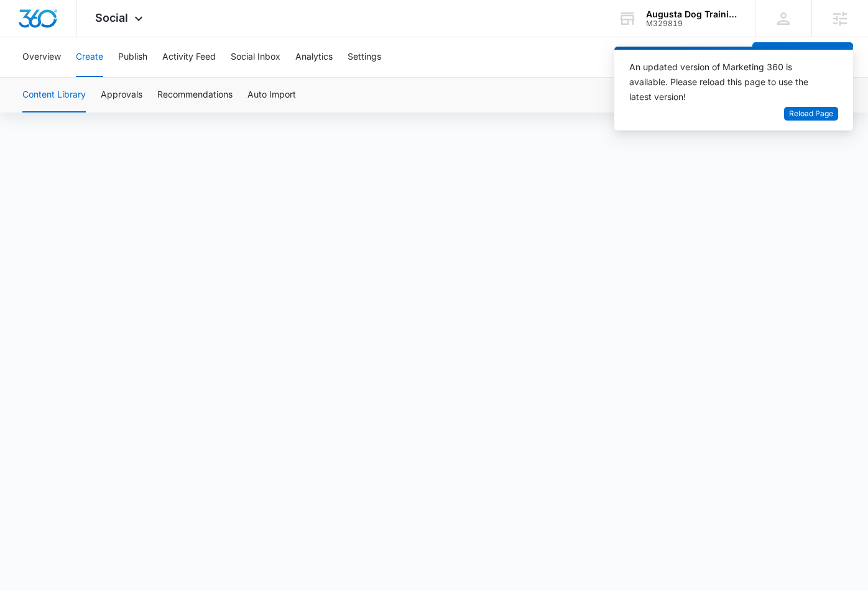  What do you see at coordinates (726, 82) in the screenshot?
I see `div: An updated version of Marketing 360 is available. Please reload this page to use the latest version!` at bounding box center [726, 82].